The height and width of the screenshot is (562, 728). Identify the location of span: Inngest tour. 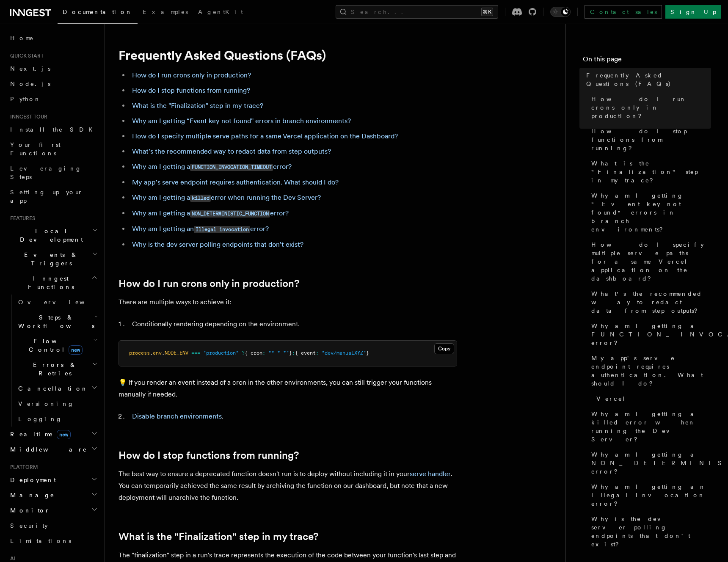
(27, 117).